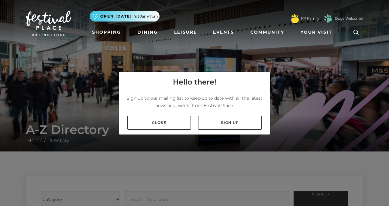 This screenshot has width=389, height=206. I want to click on p: Sign up to our mailing list to keep up to date with all the latest news and events from Festival ..., so click(194, 102).